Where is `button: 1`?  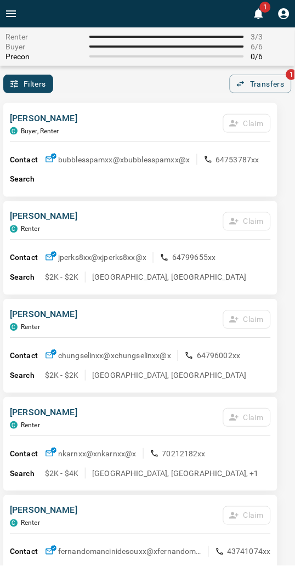 button: 1 is located at coordinates (259, 14).